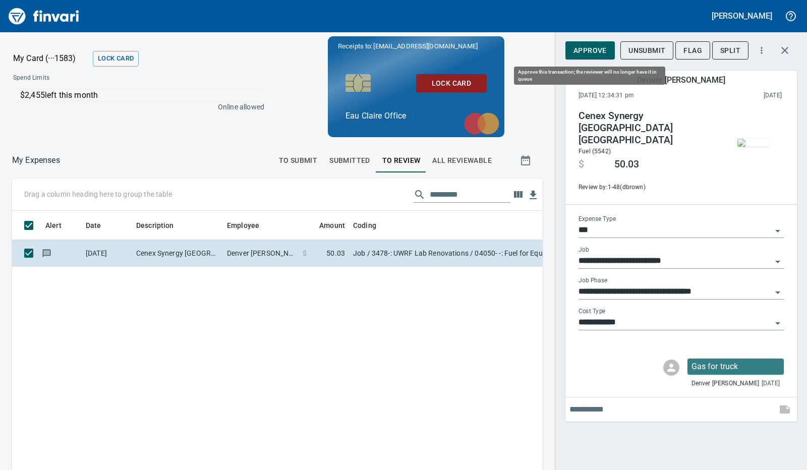 The width and height of the screenshot is (807, 470). What do you see at coordinates (36, 160) in the screenshot?
I see `nav: breadcrumb` at bounding box center [36, 160].